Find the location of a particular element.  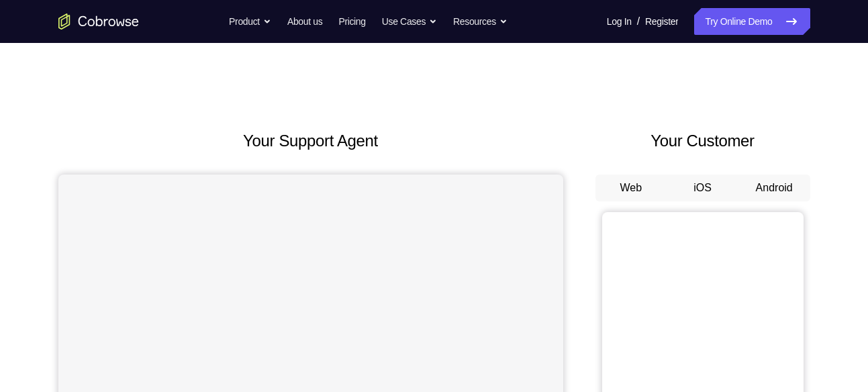

h2: Your Support Agent is located at coordinates (311, 141).